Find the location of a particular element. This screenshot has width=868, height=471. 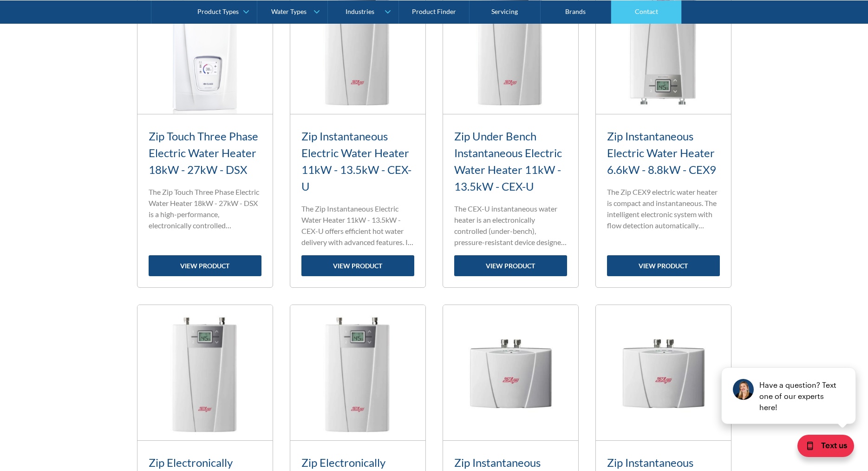

span: Text us is located at coordinates (40, 20).